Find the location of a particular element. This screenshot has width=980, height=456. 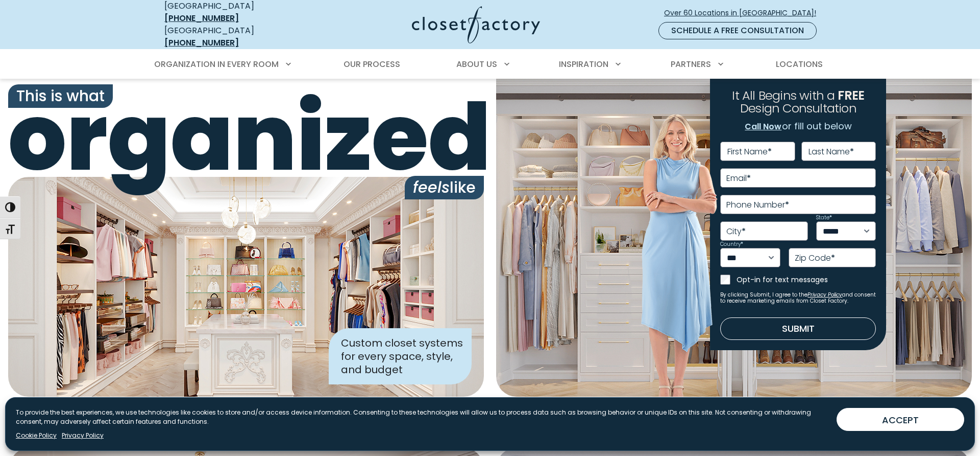

span: organized is located at coordinates (246, 137).